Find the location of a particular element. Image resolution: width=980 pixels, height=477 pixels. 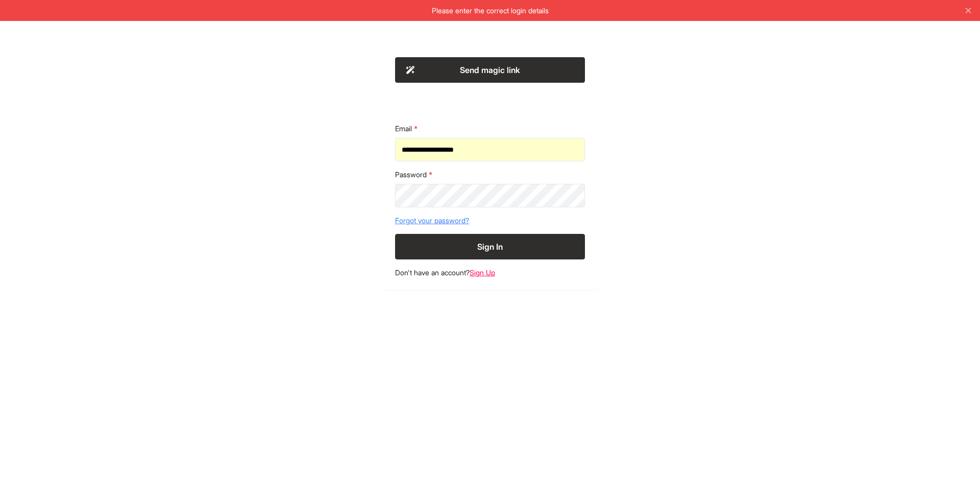

button: Sign In is located at coordinates (490, 247).